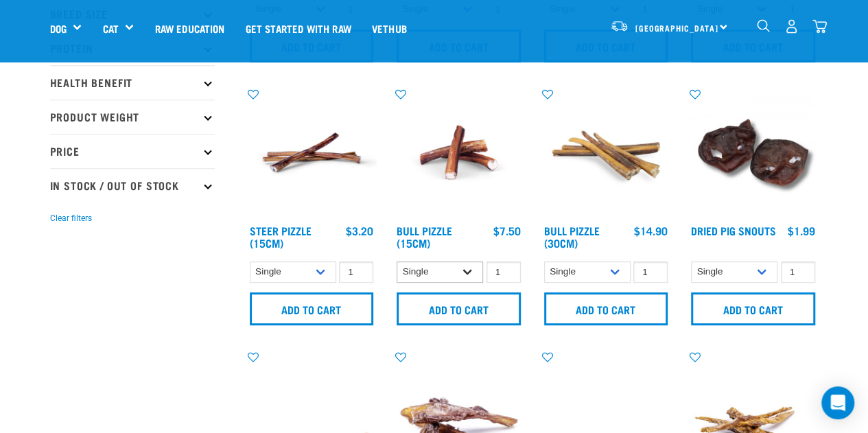 The height and width of the screenshot is (433, 868). I want to click on a: Steer Pizzle (15cm), so click(281, 236).